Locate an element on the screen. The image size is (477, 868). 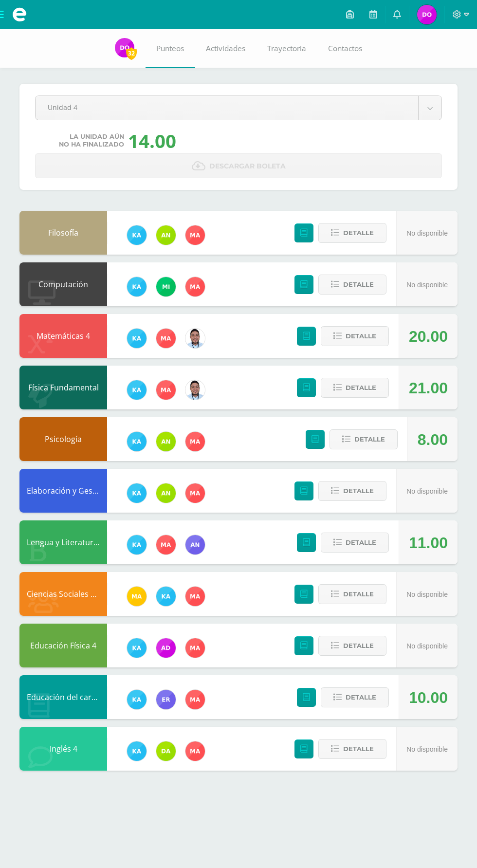
img: 8c03337e504c8dbc5061811cd7789536.png is located at coordinates (195, 545).